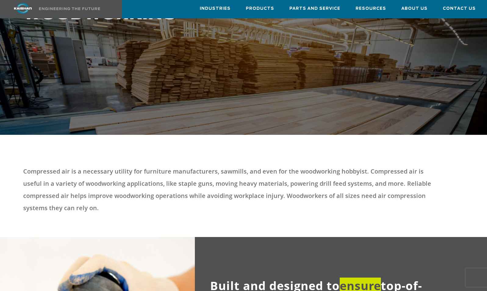 Image resolution: width=487 pixels, height=291 pixels. What do you see at coordinates (414, 9) in the screenshot?
I see `span: About Us` at bounding box center [414, 9].